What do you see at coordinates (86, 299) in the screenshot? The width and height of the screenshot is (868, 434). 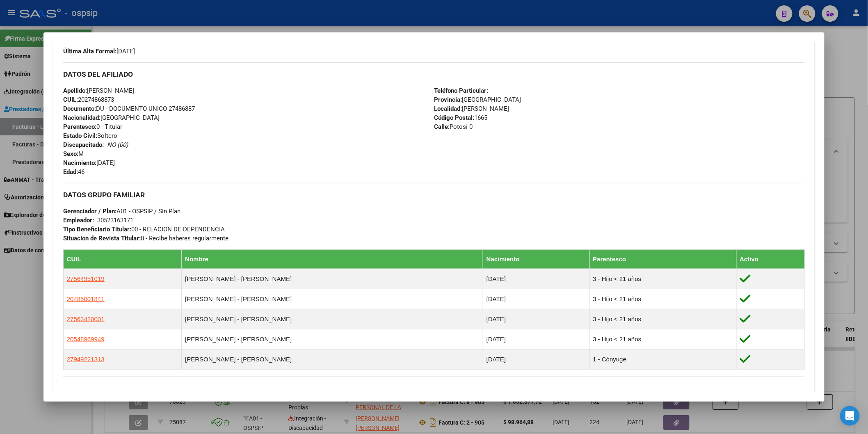 I see `span: 20485001841` at bounding box center [86, 299].